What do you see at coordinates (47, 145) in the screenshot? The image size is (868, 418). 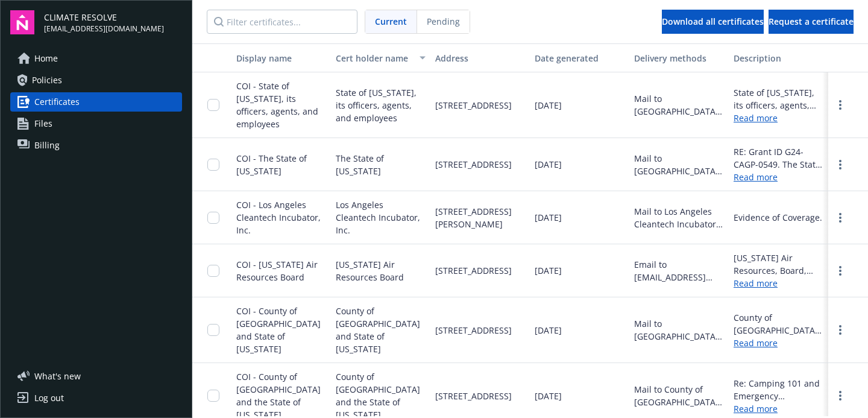 I see `span: Billing` at bounding box center [47, 145].